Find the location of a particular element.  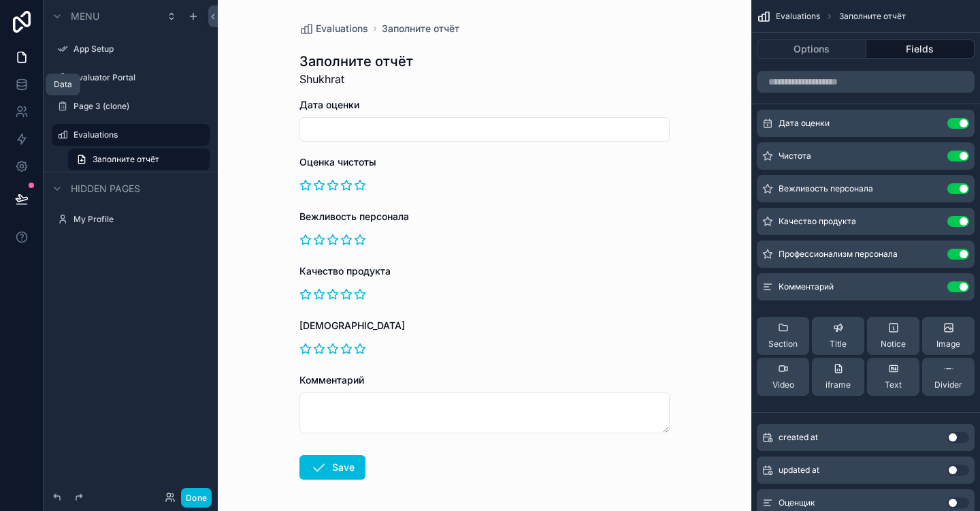

h1: Заполните отчёт is located at coordinates (356, 61).